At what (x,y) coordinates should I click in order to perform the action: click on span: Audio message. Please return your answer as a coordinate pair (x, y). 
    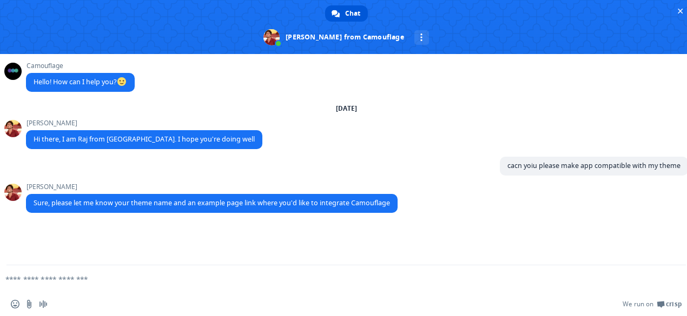
    Looking at the image, I should click on (43, 304).